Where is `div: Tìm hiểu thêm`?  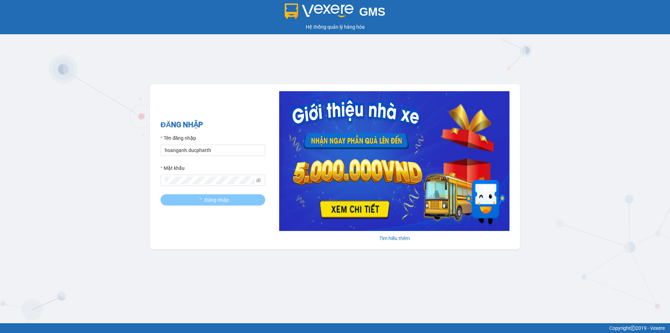
div: Tìm hiểu thêm is located at coordinates (395, 238).